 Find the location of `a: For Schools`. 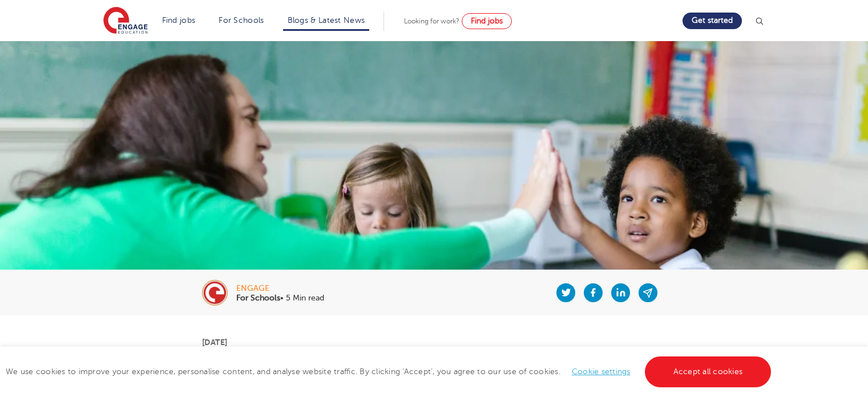

a: For Schools is located at coordinates (241, 20).